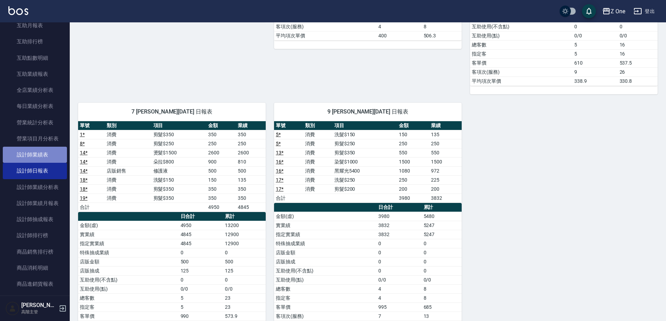 The height and width of the screenshot is (321, 666). I want to click on a: 商品庫存表, so click(35, 300).